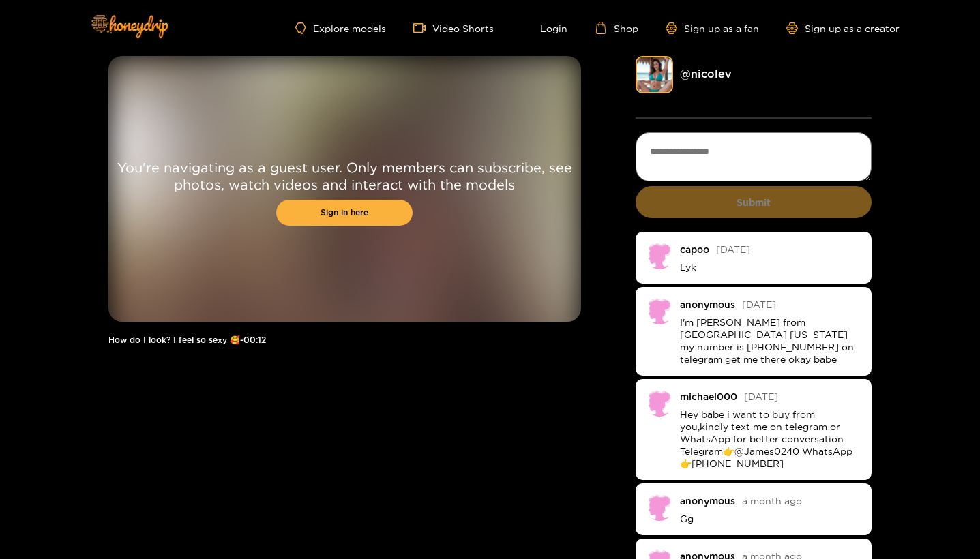 The height and width of the screenshot is (559, 980). What do you see at coordinates (771, 500) in the screenshot?
I see `span: a month ago` at bounding box center [771, 500].